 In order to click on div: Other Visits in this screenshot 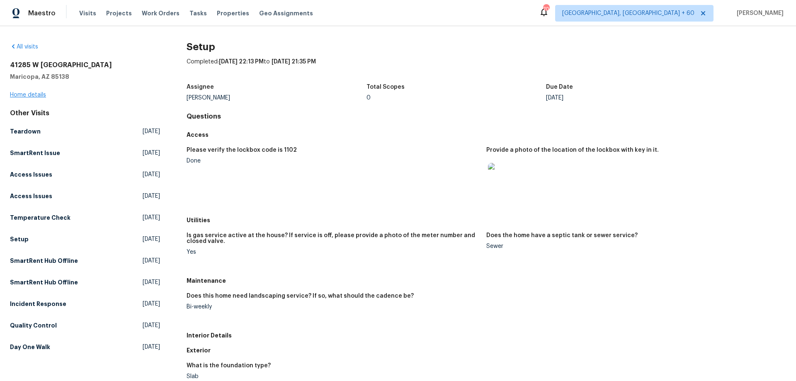, I will do `click(85, 113)`.